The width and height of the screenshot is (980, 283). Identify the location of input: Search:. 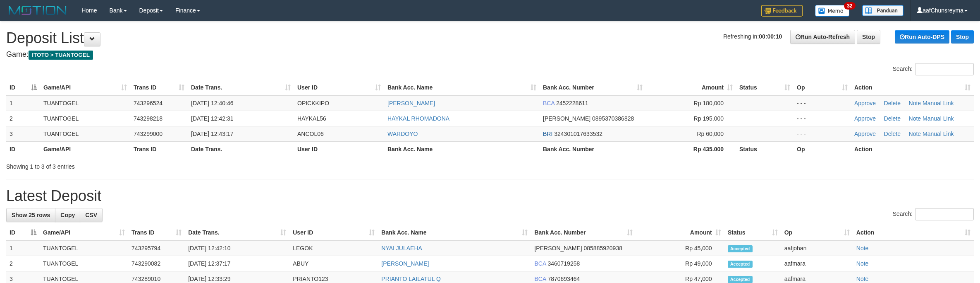
(944, 214).